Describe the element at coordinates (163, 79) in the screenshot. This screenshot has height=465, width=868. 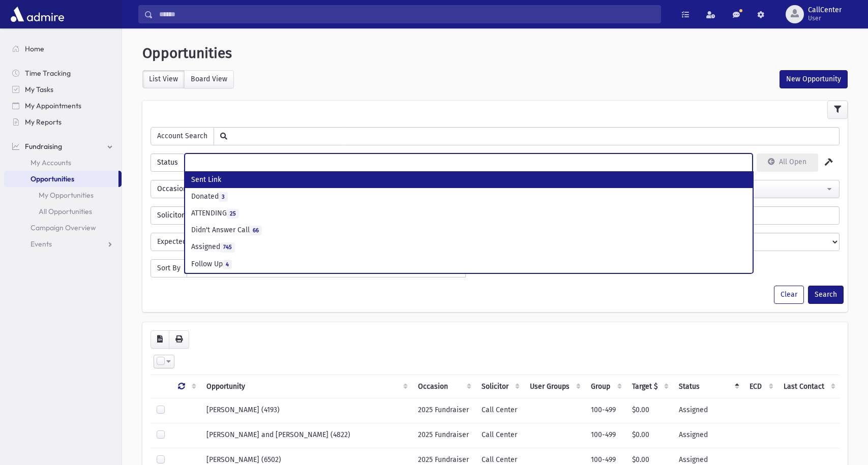
I see `label: List View` at that location.